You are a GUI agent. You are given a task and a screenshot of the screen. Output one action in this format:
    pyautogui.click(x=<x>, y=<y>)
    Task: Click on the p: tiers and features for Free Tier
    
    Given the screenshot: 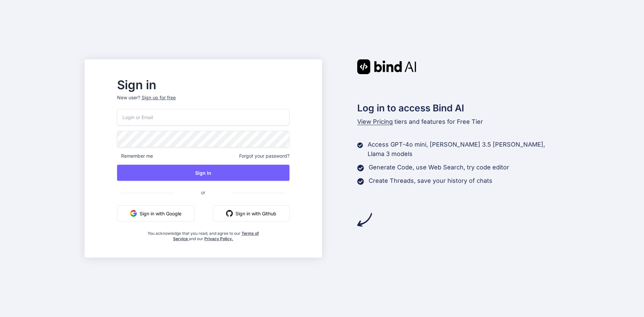 What is the action you would take?
    pyautogui.click(x=458, y=122)
    